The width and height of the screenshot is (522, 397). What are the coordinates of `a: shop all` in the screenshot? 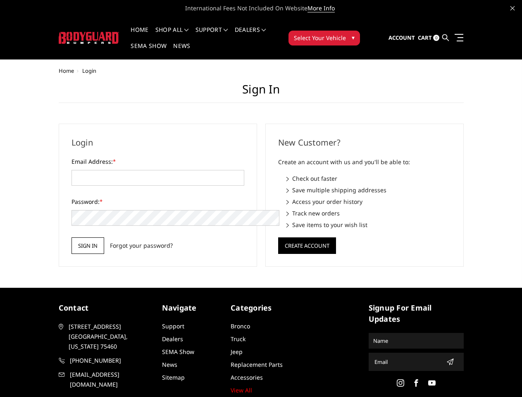 It's located at (172, 35).